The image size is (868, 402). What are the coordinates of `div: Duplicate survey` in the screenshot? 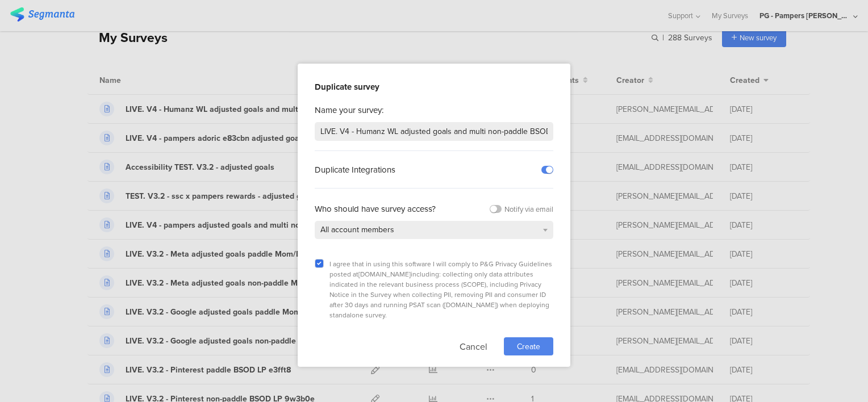 It's located at (434, 87).